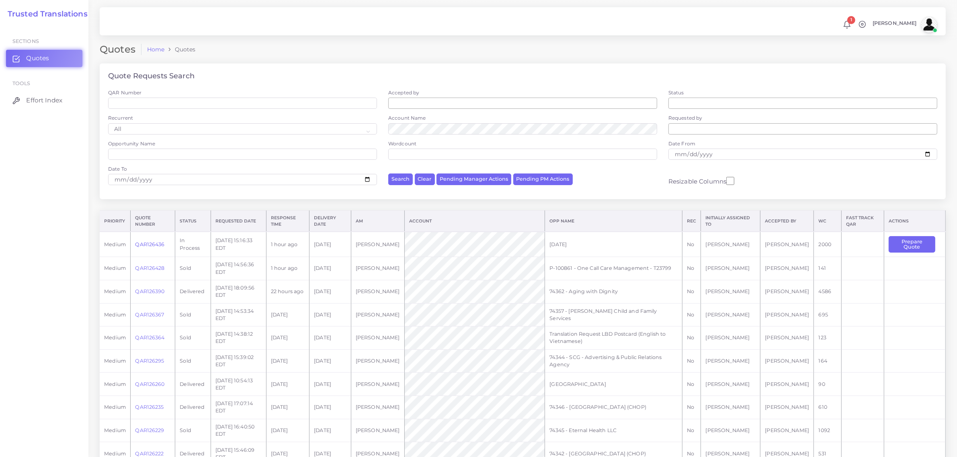 The image size is (957, 457). What do you see at coordinates (614, 431) in the screenshot?
I see `td: 74345 - Eternal Health LLC` at bounding box center [614, 431].